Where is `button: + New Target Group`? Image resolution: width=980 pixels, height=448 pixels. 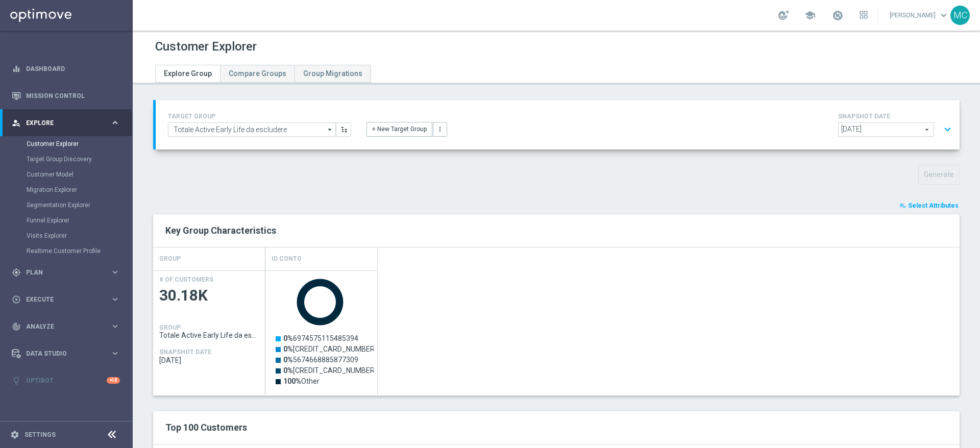 button: + New Target Group is located at coordinates (399, 129).